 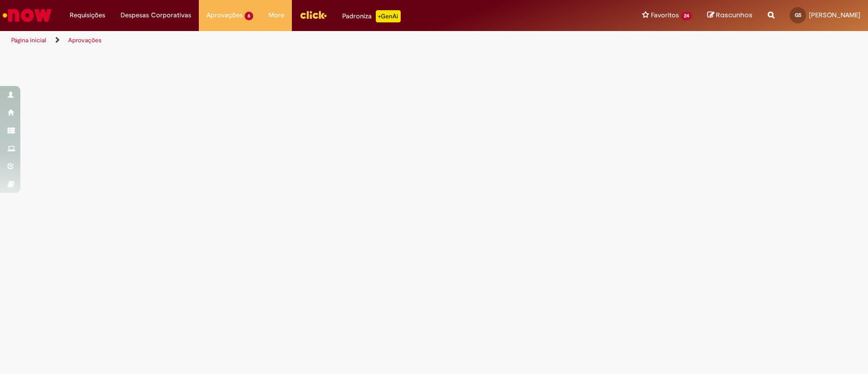 What do you see at coordinates (730, 15) in the screenshot?
I see `a: Rascunhos` at bounding box center [730, 15].